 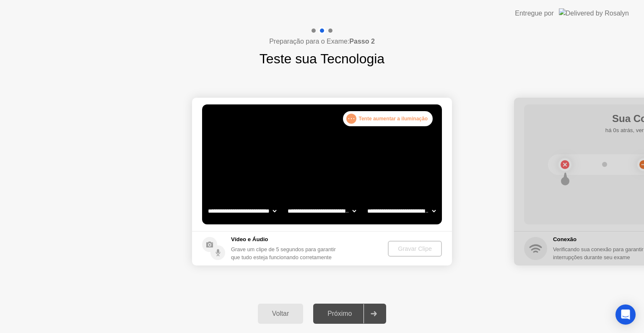 What do you see at coordinates (322, 42) in the screenshot?
I see `h4: Preparação para o Exame:` at bounding box center [322, 42].